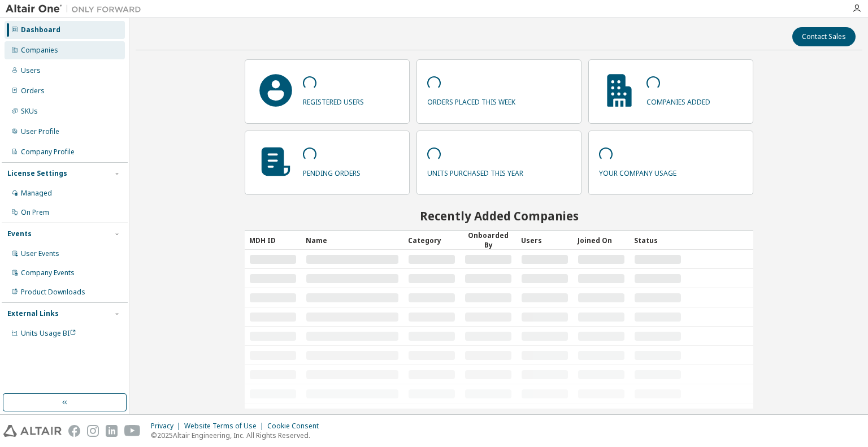 This screenshot has width=868, height=447. What do you see at coordinates (332, 171) in the screenshot?
I see `p: pending orders` at bounding box center [332, 171].